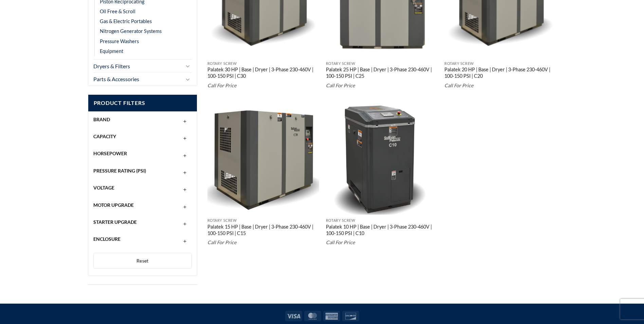  What do you see at coordinates (115, 222) in the screenshot?
I see `span: Starter Upgrade` at bounding box center [115, 222].